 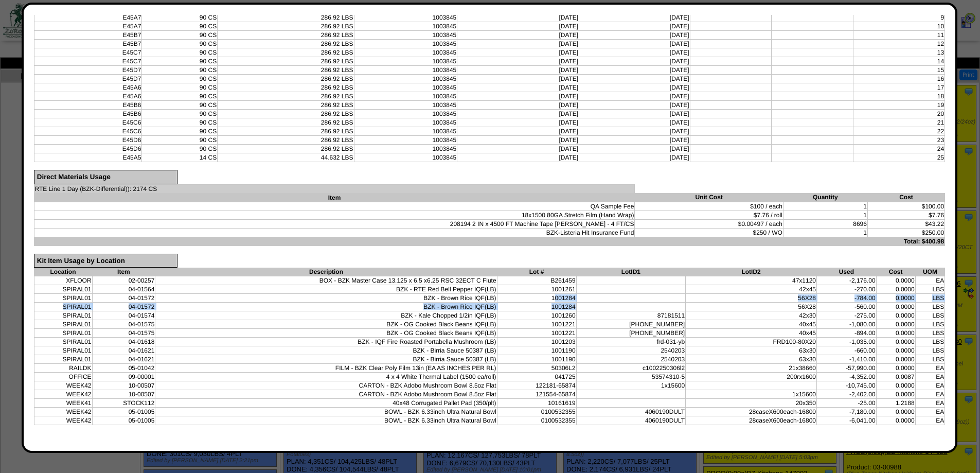 I want to click on td: -1,410.00, so click(x=847, y=359).